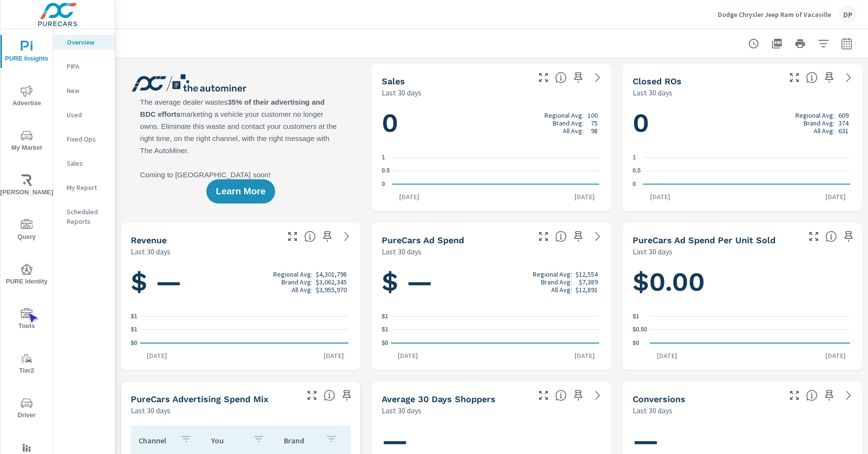 The image size is (868, 454). I want to click on p: Scheduled Reports, so click(87, 217).